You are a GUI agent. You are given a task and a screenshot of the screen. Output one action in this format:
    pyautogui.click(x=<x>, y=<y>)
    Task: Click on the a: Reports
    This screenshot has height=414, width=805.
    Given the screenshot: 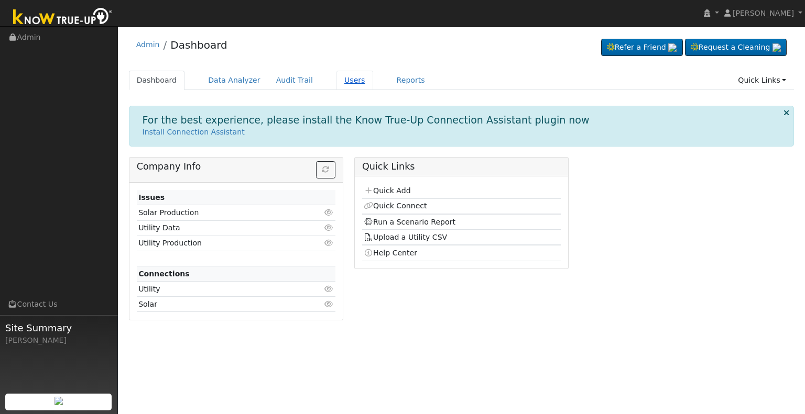 What is the action you would take?
    pyautogui.click(x=411, y=80)
    